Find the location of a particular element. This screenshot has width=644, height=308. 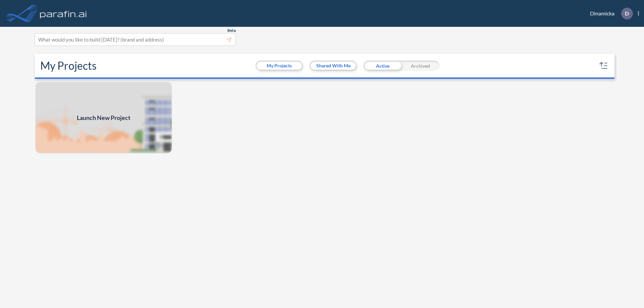

button: Shared With Me is located at coordinates (333, 66).